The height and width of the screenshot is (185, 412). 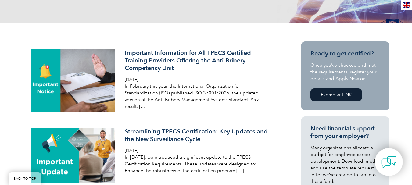 I want to click on p: Many organizations allocate a budget for employee career development. Download, modify and use th..., so click(x=345, y=165).